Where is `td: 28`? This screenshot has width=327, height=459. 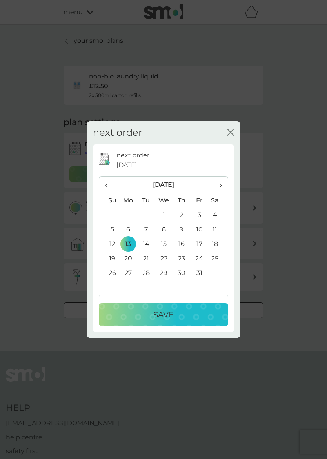 td: 28 is located at coordinates (146, 273).